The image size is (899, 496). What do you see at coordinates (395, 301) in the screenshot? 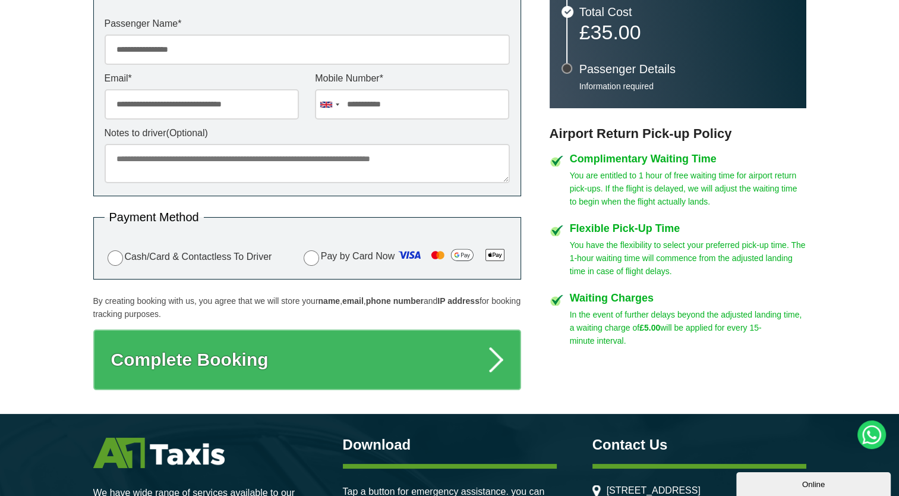
I see `strong: phone number` at bounding box center [395, 301].